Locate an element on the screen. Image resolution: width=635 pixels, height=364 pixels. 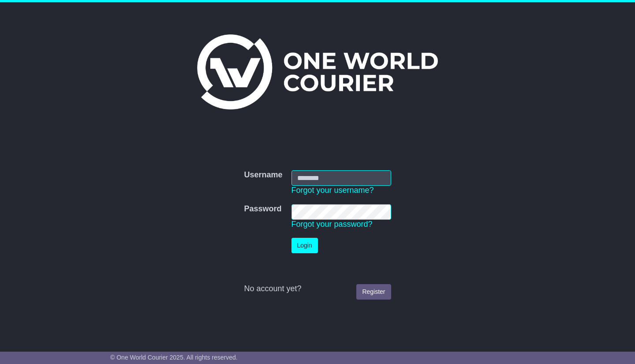
a: Register is located at coordinates (374, 292).